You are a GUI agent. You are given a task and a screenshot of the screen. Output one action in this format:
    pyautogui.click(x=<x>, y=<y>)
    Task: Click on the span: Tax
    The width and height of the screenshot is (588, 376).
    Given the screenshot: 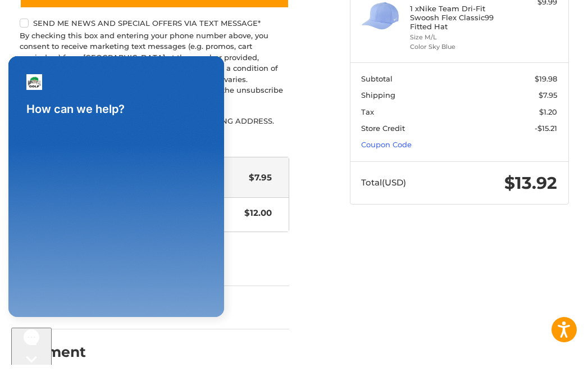 What is the action you would take?
    pyautogui.click(x=367, y=112)
    